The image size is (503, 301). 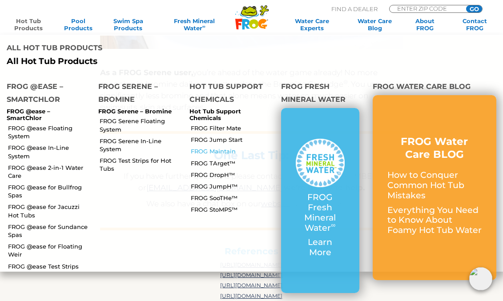 What do you see at coordinates (50, 231) in the screenshot?
I see `a: FROG @ease for Sundance Spas` at bounding box center [50, 231].